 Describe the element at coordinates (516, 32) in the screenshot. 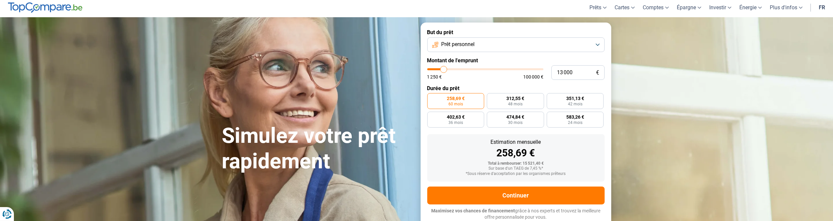

I see `label: But du prêt` at that location.